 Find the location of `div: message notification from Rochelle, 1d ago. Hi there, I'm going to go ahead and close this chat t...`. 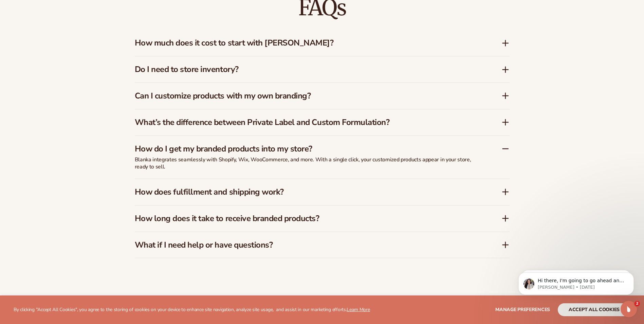

div: message notification from Rochelle, 1d ago. Hi there, I'm going to go ahead and close this chat t... is located at coordinates (68, 26).